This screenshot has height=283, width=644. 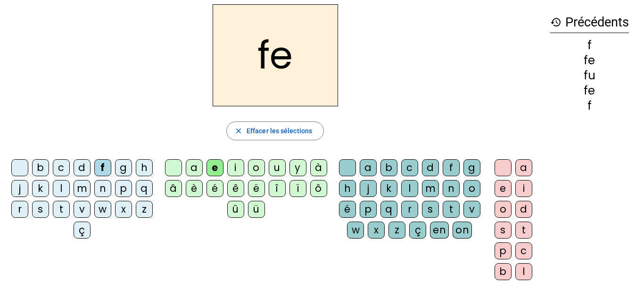 What do you see at coordinates (275, 131) in the screenshot?
I see `button: Effacer les sélections` at bounding box center [275, 131].